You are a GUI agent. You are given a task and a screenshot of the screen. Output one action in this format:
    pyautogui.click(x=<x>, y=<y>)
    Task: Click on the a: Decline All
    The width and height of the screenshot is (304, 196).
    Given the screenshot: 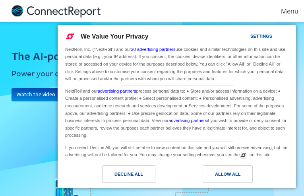 What is the action you would take?
    pyautogui.click(x=120, y=176)
    